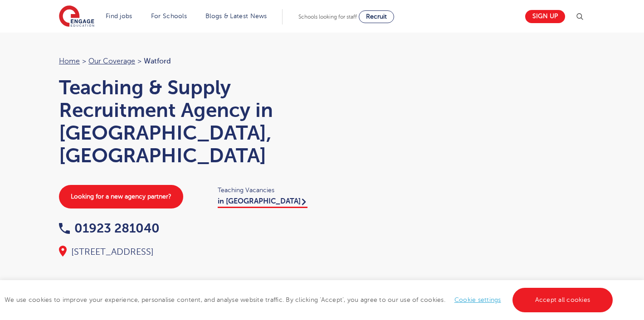 The image size is (644, 320). I want to click on span: Recruit, so click(376, 17).